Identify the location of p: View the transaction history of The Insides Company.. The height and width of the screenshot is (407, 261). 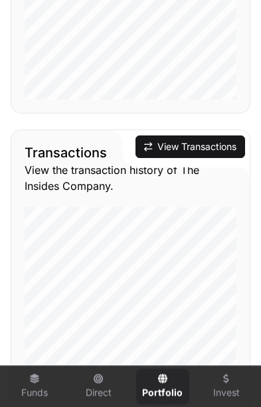
(130, 178).